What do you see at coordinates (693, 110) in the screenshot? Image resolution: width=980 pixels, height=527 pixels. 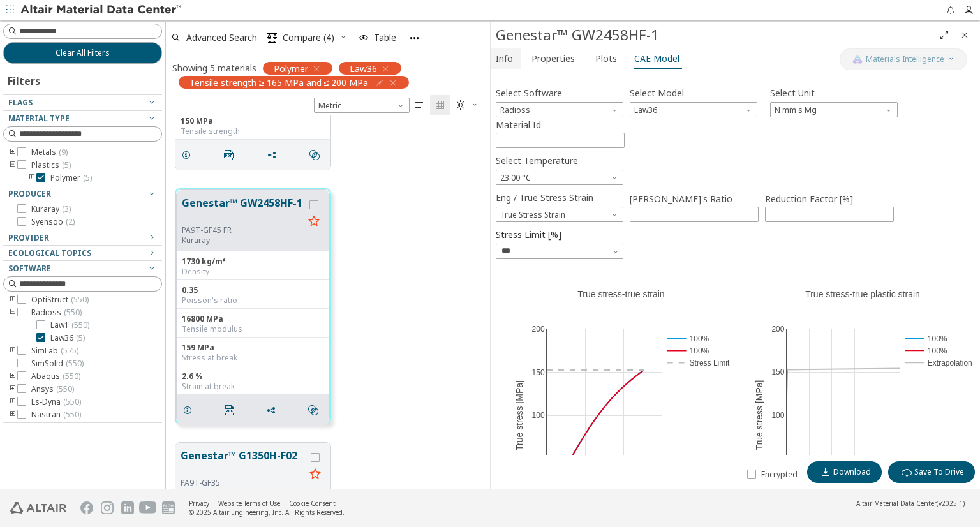 I see `div: Model` at bounding box center [693, 110].